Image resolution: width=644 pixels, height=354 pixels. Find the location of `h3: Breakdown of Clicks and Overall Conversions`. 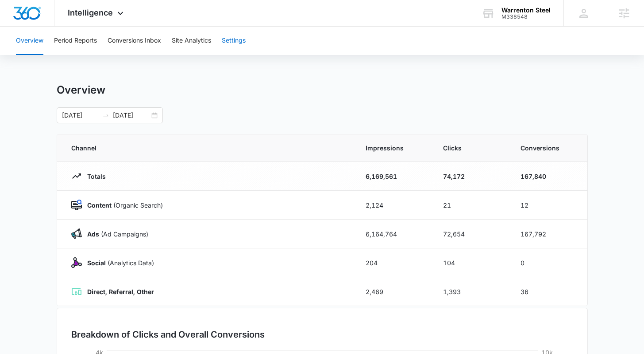

h3: Breakdown of Clicks and Overall Conversions is located at coordinates (168, 334).